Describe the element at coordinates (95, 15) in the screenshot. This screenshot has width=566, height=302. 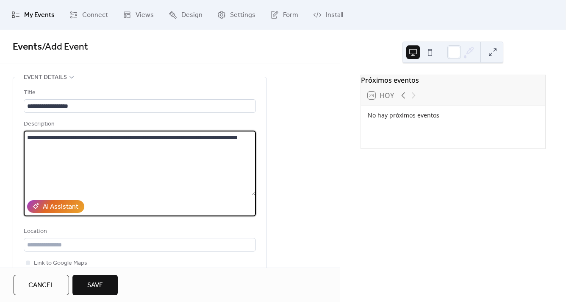
I see `span: Connect` at that location.